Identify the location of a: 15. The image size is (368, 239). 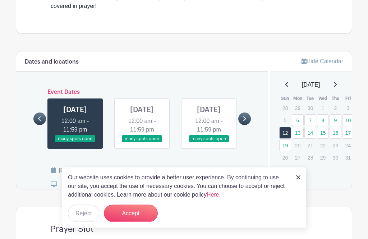
(323, 133).